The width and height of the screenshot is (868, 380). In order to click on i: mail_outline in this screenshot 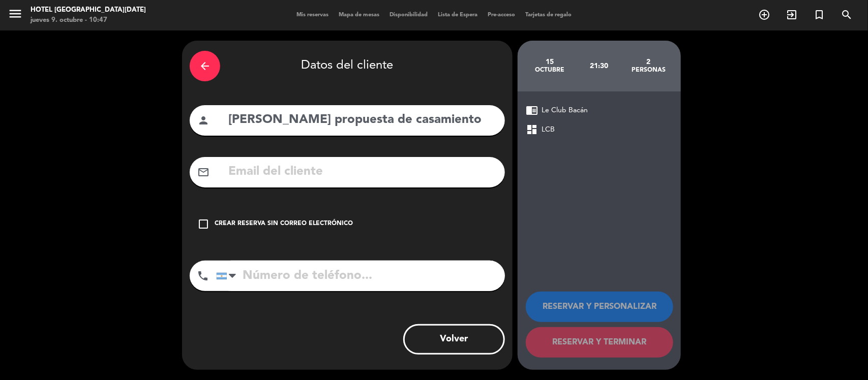, I will do `click(204, 172)`.